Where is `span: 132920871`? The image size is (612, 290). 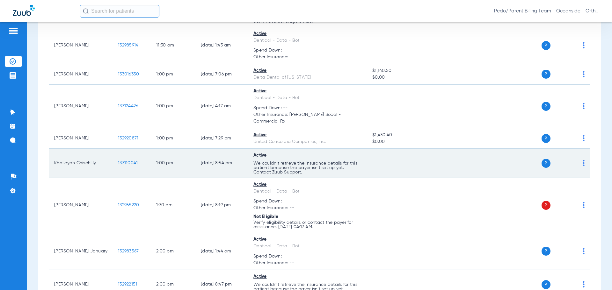
span: 132920871 is located at coordinates (128, 138).